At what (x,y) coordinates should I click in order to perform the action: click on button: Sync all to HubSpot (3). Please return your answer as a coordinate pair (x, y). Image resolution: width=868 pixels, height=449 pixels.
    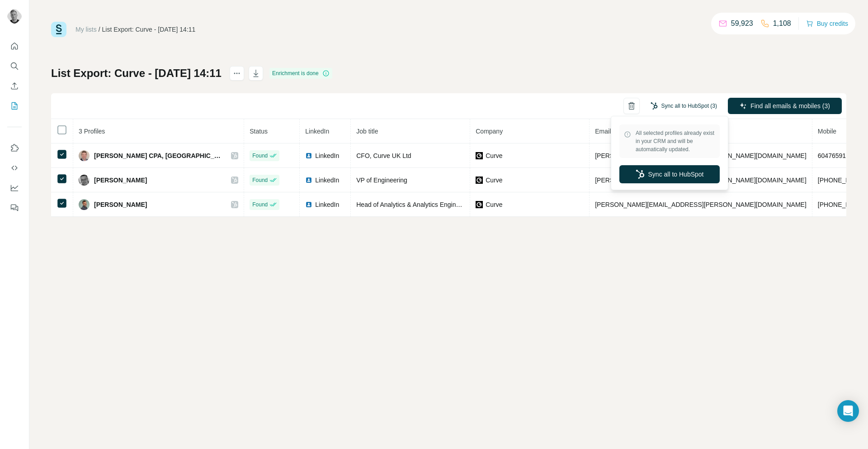
    Looking at the image, I should click on (684, 106).